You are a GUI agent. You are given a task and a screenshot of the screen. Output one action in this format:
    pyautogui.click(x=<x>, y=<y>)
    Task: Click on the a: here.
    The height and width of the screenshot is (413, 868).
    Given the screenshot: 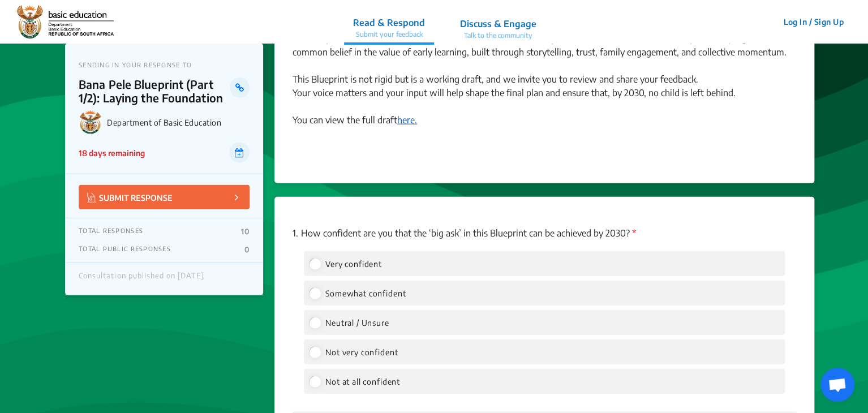 What is the action you would take?
    pyautogui.click(x=407, y=120)
    